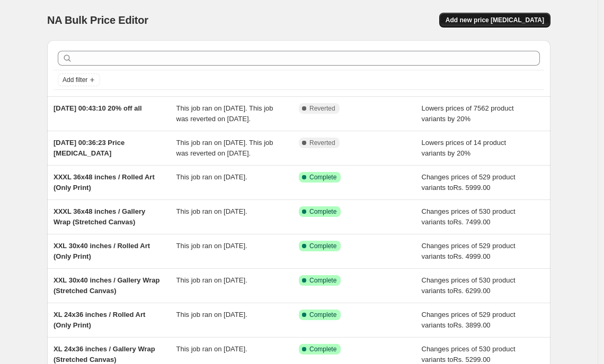 This screenshot has height=364, width=604. I want to click on span: Rs. 3899.00, so click(471, 325).